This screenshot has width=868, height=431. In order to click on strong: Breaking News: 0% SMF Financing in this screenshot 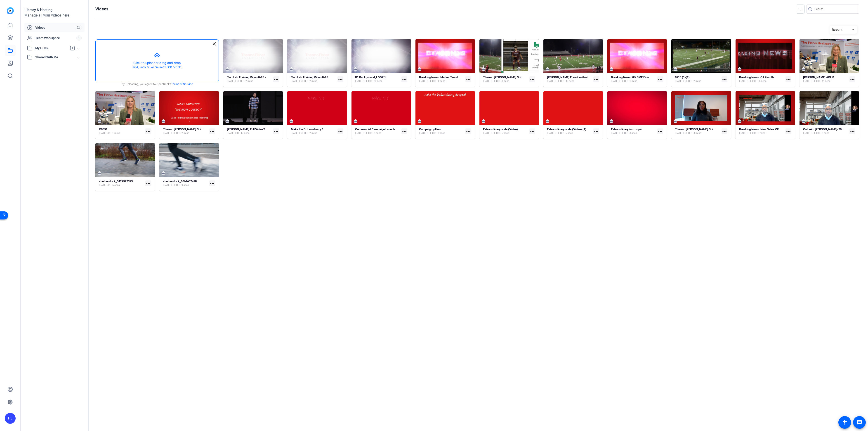, I will do `click(633, 77)`.